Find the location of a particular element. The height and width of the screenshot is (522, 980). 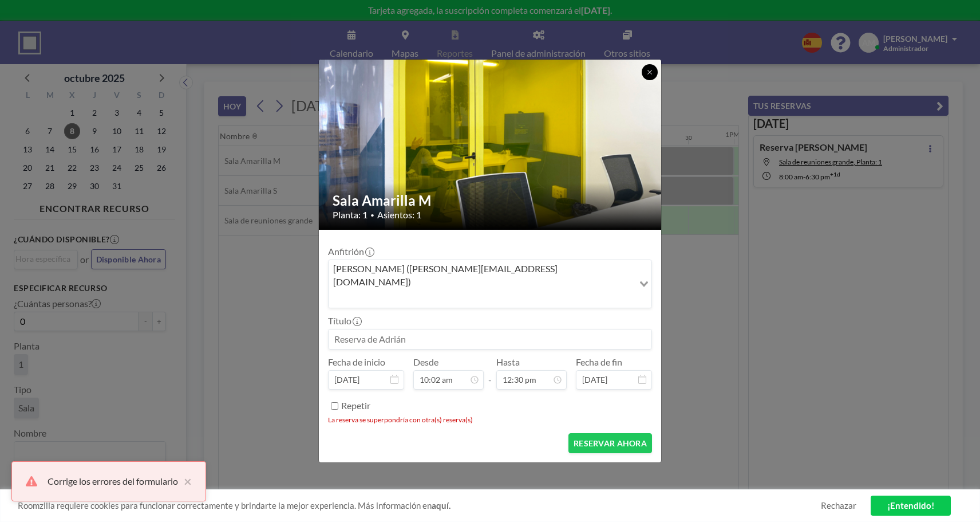

input: Reserva de Adrián is located at coordinates (490, 339).